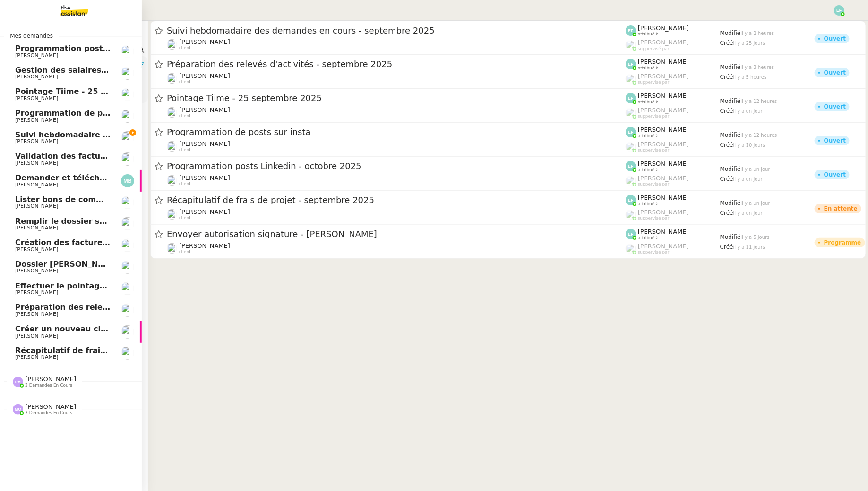  I want to click on img: users%2FQNmrJKjvCnhZ9wRJPnUNc9lj8eE3%2Favatar%2F5ca36b56-0364-45de-a850-26ae83da85f1, so click(128, 224).